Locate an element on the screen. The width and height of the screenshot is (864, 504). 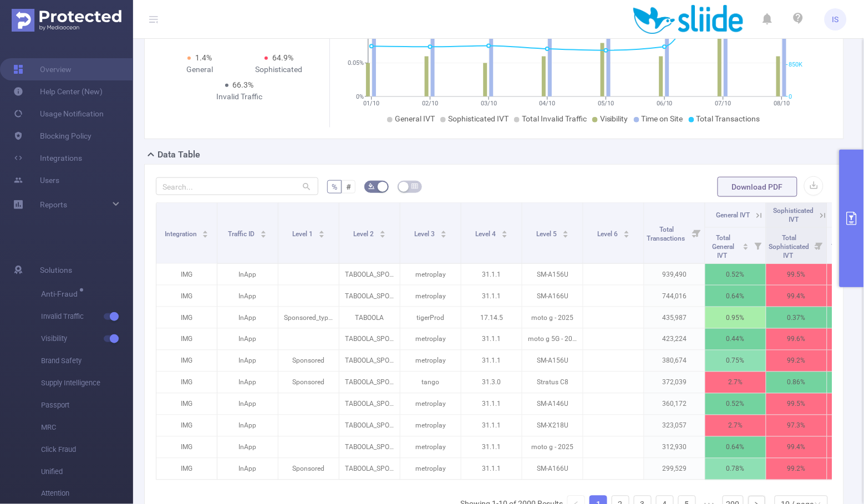
tspan: 04/10 is located at coordinates (547, 103).